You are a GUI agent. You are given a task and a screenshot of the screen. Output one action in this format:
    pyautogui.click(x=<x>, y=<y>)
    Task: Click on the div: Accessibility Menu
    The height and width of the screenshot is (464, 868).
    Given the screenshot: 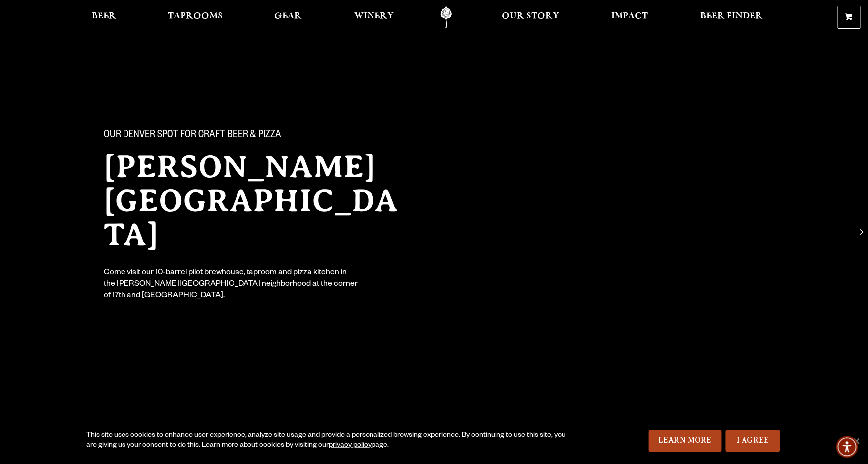 What is the action you would take?
    pyautogui.click(x=847, y=446)
    